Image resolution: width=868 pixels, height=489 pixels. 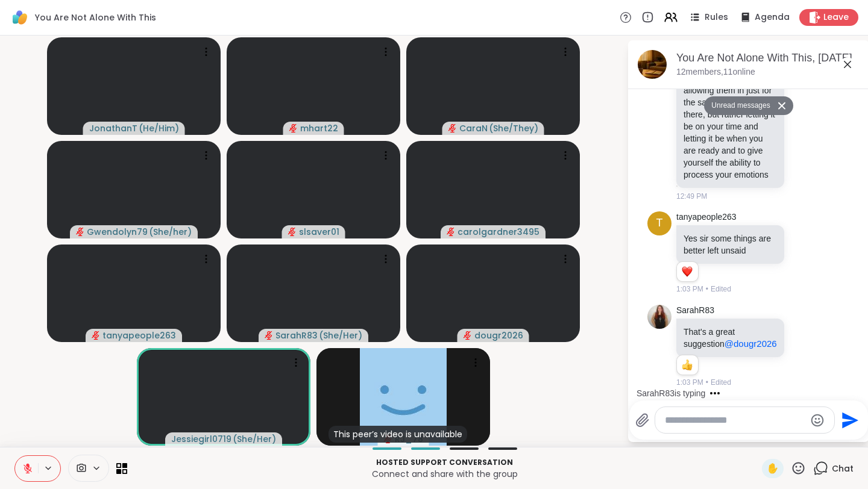 What do you see at coordinates (738, 106) in the screenshot?
I see `button: Unread messages` at bounding box center [738, 106].